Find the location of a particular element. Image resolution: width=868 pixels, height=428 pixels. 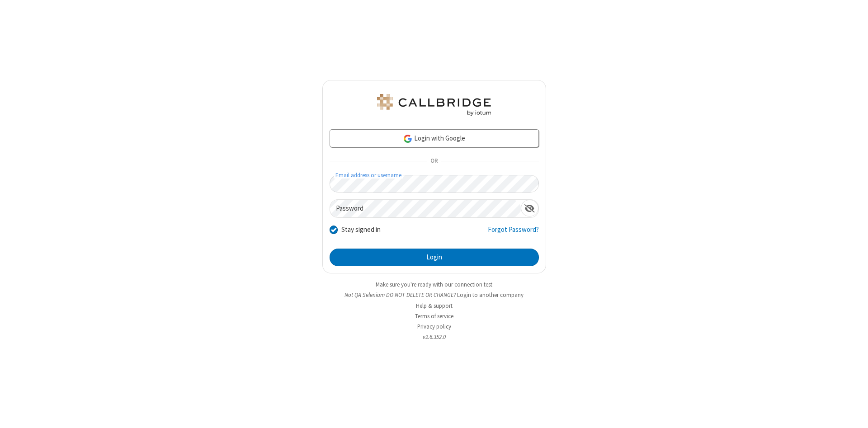

div: Show password is located at coordinates (530, 208).